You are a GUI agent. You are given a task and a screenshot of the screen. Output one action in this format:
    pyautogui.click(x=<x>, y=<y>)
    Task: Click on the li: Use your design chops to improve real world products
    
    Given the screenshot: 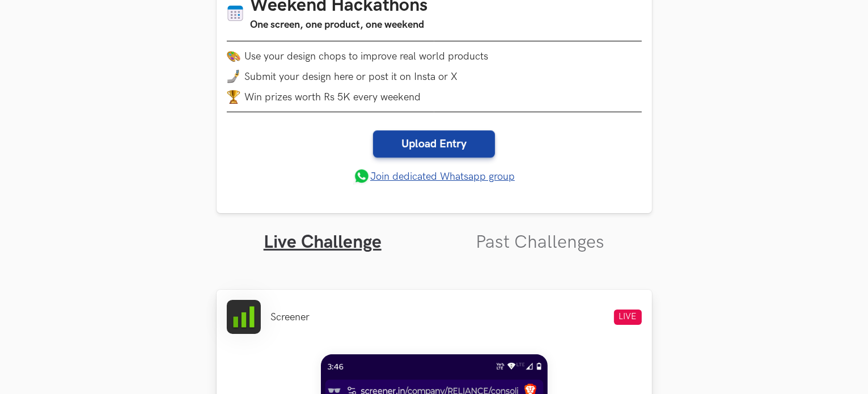 What is the action you would take?
    pyautogui.click(x=434, y=56)
    